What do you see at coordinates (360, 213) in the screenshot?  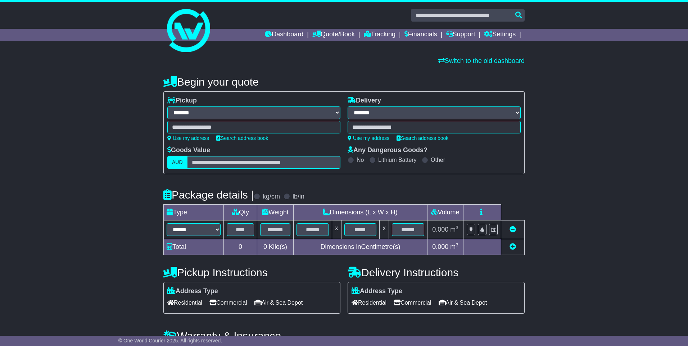 I see `td: Dimensions (L x W x H)` at bounding box center [360, 213].